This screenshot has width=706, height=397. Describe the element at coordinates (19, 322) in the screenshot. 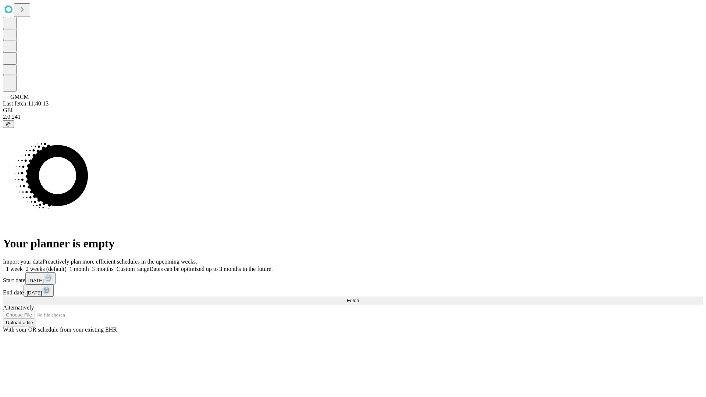

I see `button: Upload a file` at that location.